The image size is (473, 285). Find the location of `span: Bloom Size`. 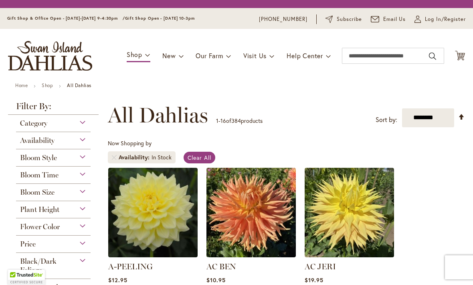

span: Bloom Size is located at coordinates (37, 192).